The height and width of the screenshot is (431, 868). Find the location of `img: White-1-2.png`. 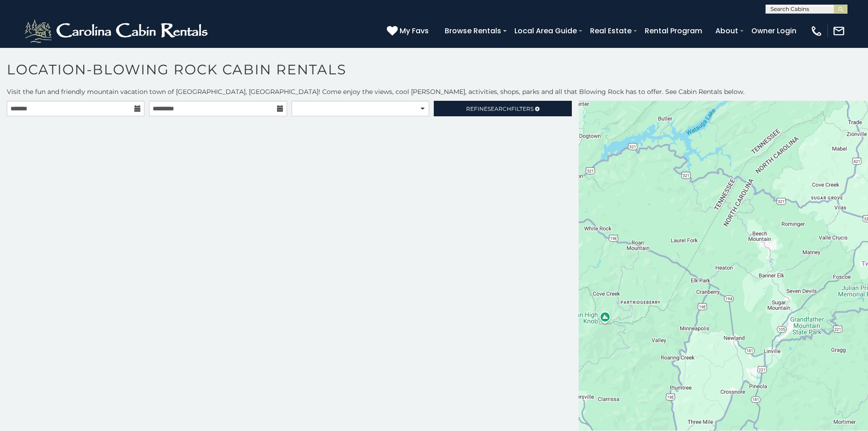

img: White-1-2.png is located at coordinates (117, 31).